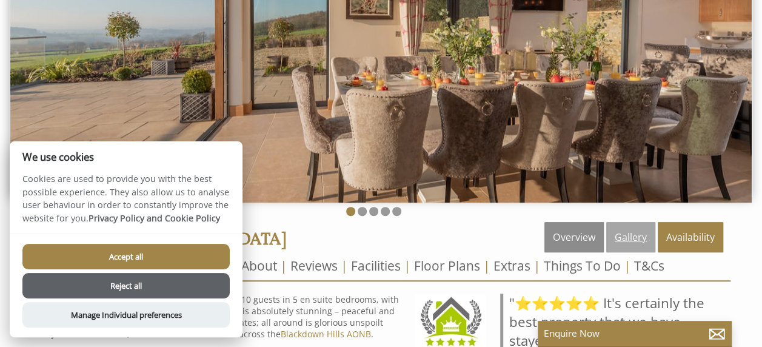  I want to click on p: Cookies are used to provide you with the best possible experience. They also allow us to analyse ..., so click(126, 202).